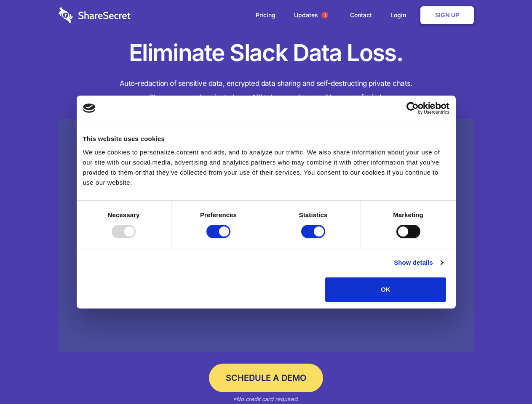 This screenshot has height=404, width=532. What do you see at coordinates (418, 262) in the screenshot?
I see `a: Show details` at bounding box center [418, 262].